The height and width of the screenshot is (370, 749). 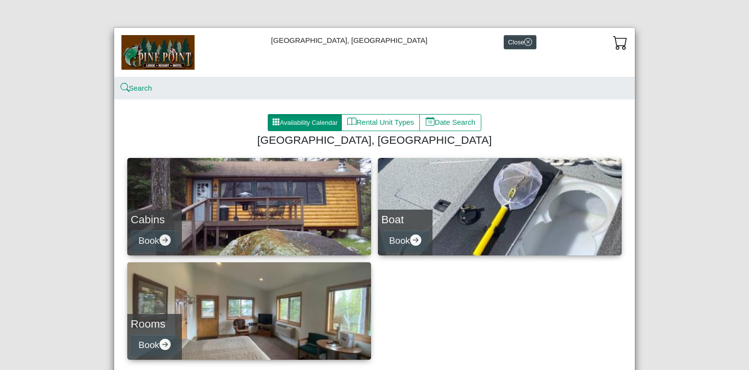 What do you see at coordinates (450, 123) in the screenshot?
I see `button: calendar dateDate Search` at bounding box center [450, 123].